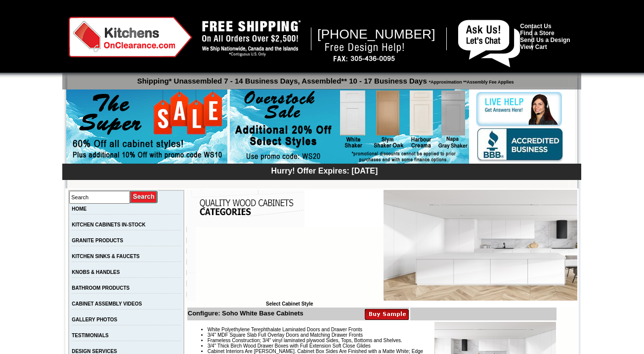 The height and width of the screenshot is (354, 644). I want to click on img: Soho White, so click(481, 245).